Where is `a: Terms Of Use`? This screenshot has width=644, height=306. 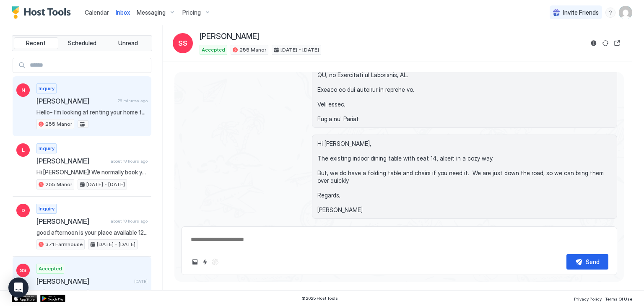
a: Terms Of Use is located at coordinates (618, 298).